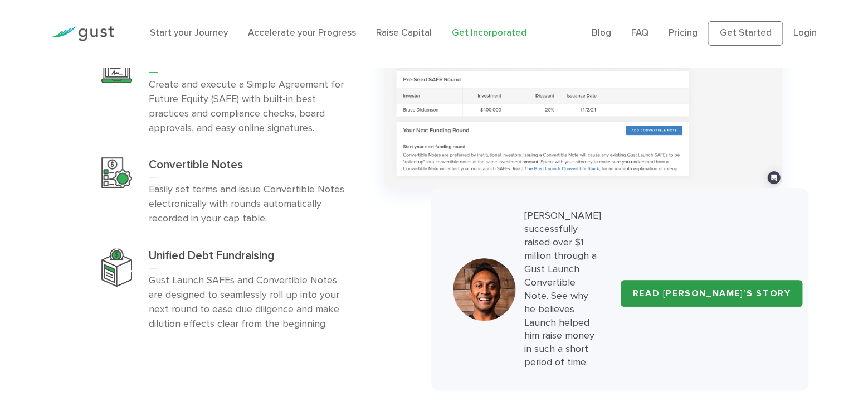  Describe the element at coordinates (83, 33) in the screenshot. I see `img: Gust Logo` at that location.